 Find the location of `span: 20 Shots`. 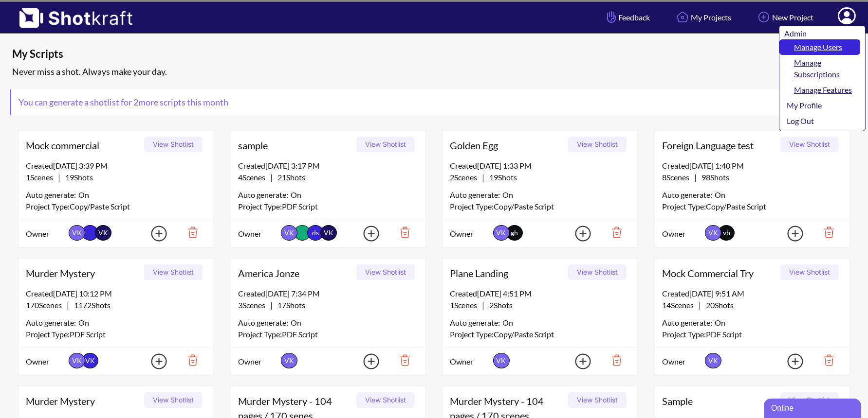

span: 20 Shots is located at coordinates (717, 305).